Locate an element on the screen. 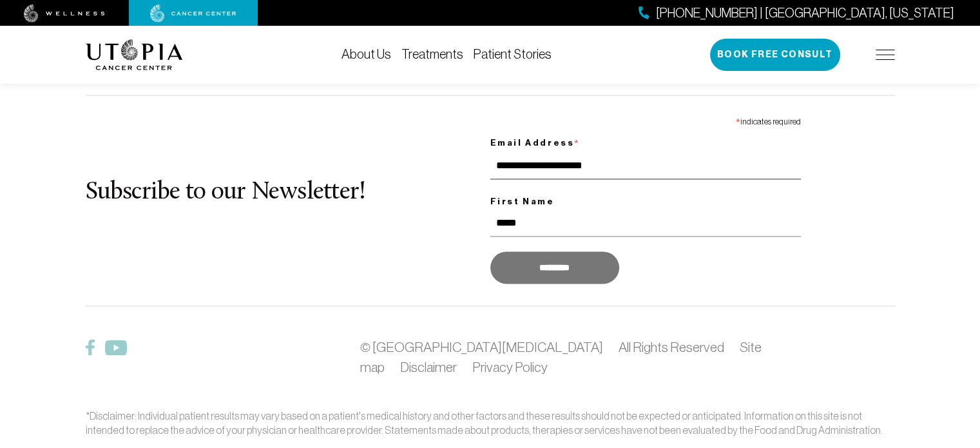 The image size is (980, 448). h2: Subscribe to our Newsletter! is located at coordinates (288, 192).